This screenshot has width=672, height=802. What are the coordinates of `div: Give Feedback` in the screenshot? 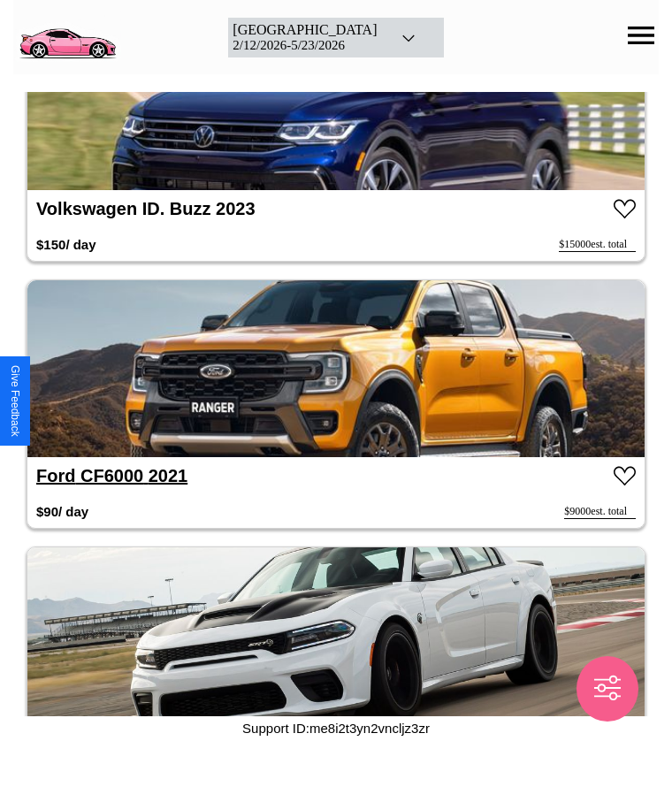 It's located at (15, 401).